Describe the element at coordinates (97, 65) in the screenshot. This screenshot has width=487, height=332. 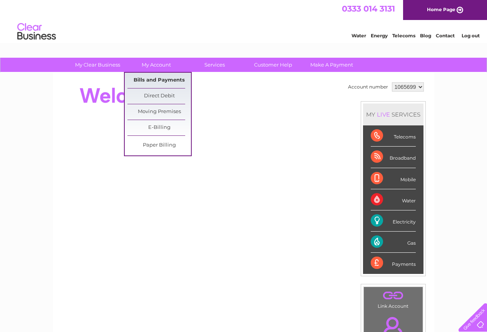
I see `a: My Clear Business` at that location.